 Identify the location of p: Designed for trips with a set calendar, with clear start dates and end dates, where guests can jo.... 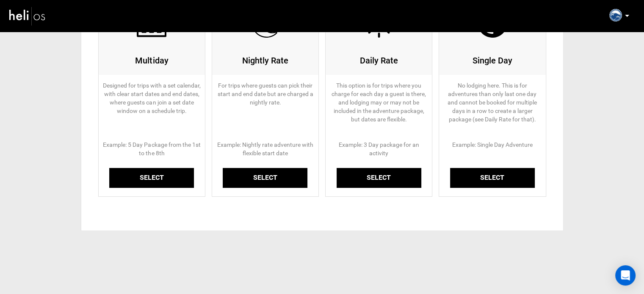
(152, 103).